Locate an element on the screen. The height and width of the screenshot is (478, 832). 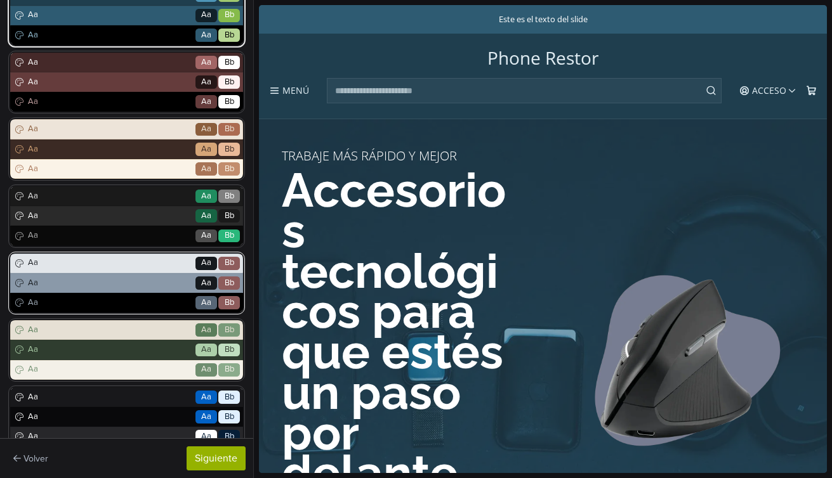
button: Siguiente is located at coordinates (216, 459).